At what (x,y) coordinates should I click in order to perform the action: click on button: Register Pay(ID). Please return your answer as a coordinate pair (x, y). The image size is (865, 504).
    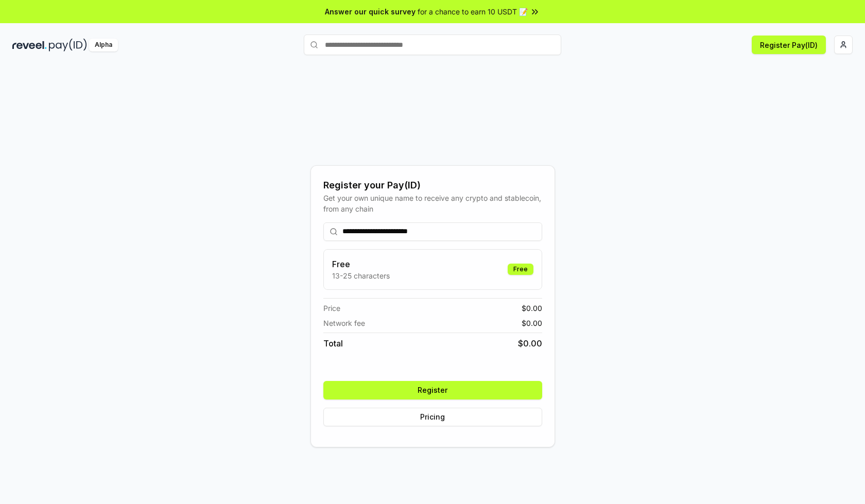
    Looking at the image, I should click on (789, 45).